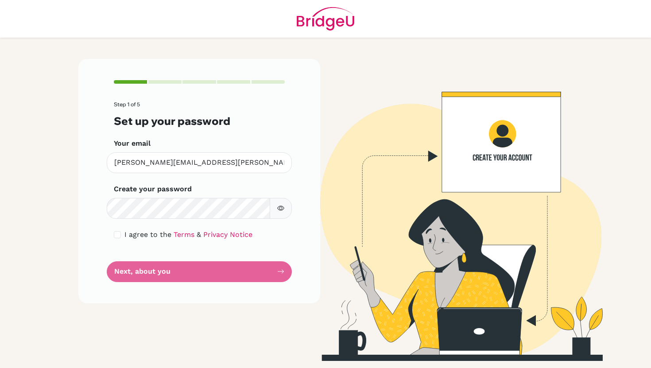  What do you see at coordinates (148, 234) in the screenshot?
I see `span: I agree to the` at bounding box center [148, 234].